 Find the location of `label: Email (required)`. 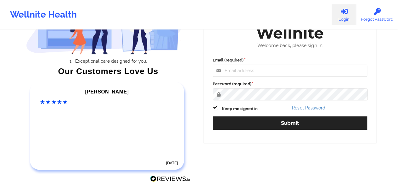

label: Email (required) is located at coordinates (290, 60).